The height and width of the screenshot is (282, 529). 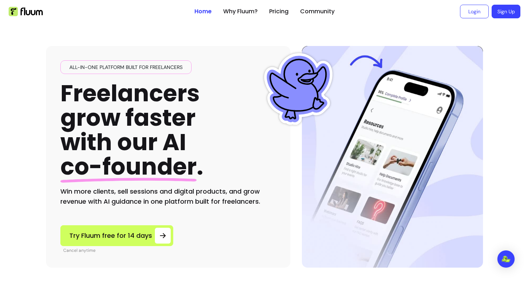 I want to click on img: Fluum Duck sticker, so click(x=298, y=89).